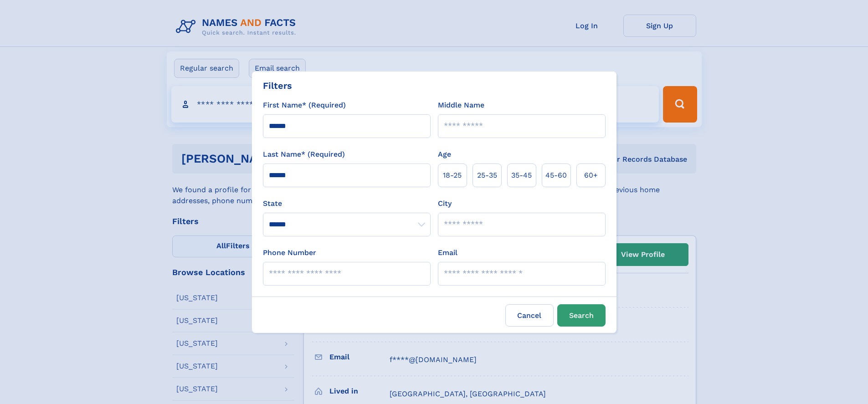 The image size is (868, 404). What do you see at coordinates (487, 176) in the screenshot?
I see `span: 25‑35` at bounding box center [487, 176].